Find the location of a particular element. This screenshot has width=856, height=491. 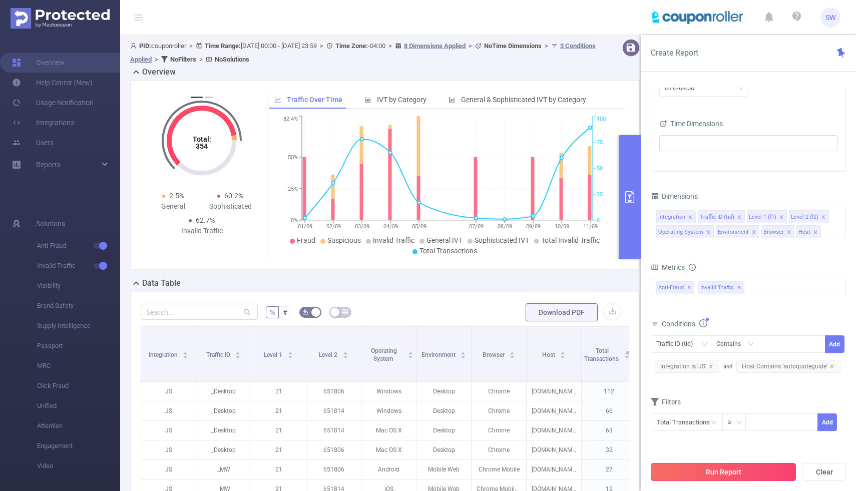

button: Clear is located at coordinates (824, 472).